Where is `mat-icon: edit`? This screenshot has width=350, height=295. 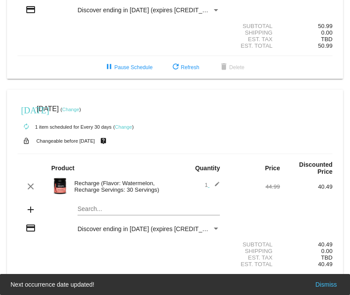
mat-icon: edit is located at coordinates (215, 187).